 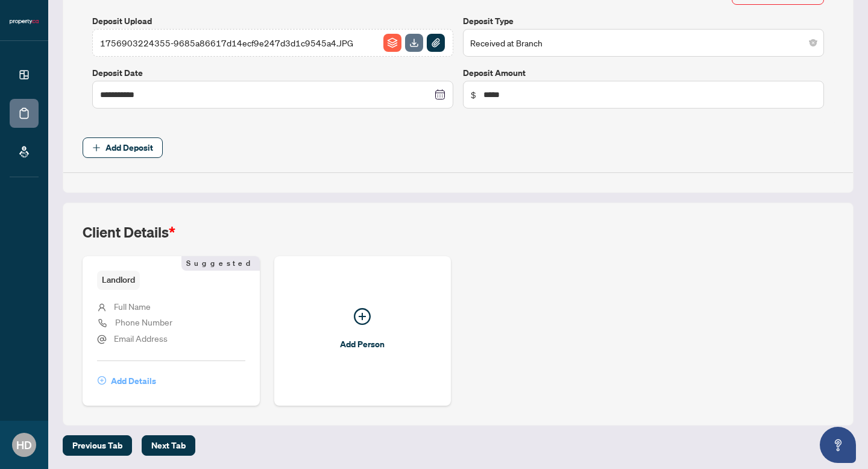 What do you see at coordinates (838, 445) in the screenshot?
I see `button: Open asap` at bounding box center [838, 445].